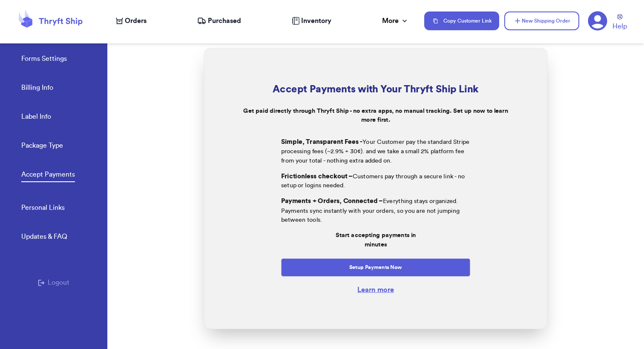 This screenshot has height=349, width=644. I want to click on a: Package Type, so click(42, 146).